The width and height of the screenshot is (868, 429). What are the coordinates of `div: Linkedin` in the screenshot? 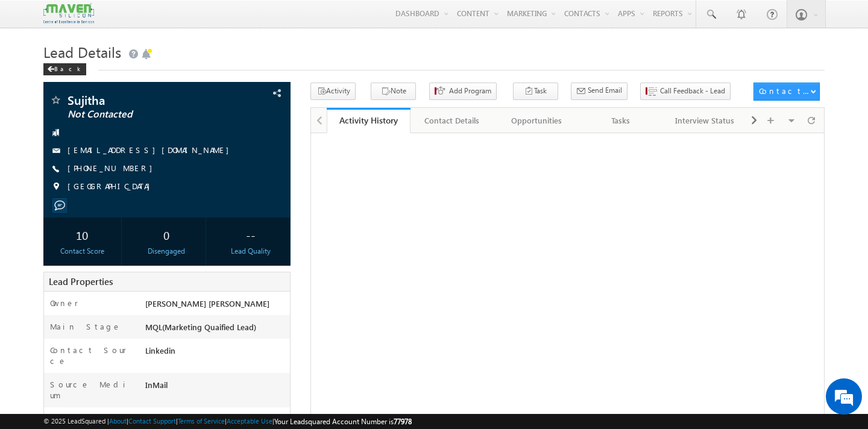 It's located at (216, 353).